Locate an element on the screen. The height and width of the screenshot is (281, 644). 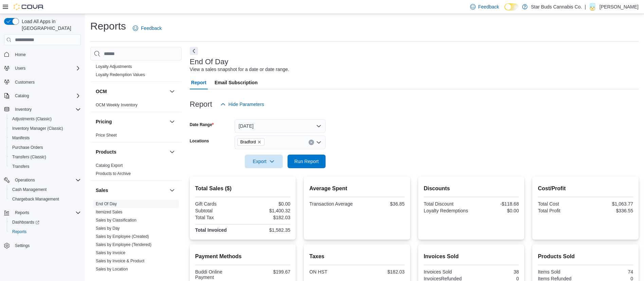
strong: Total Invoiced is located at coordinates (211, 230).